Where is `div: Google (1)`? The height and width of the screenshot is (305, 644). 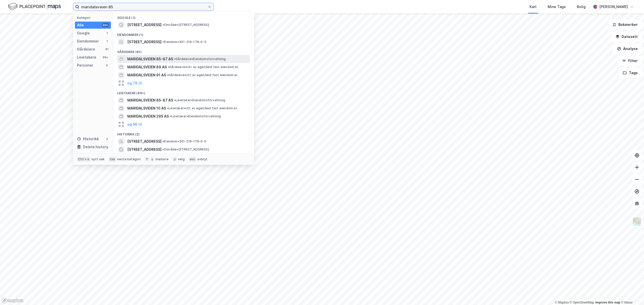 div: Google (1) is located at coordinates (184, 16).